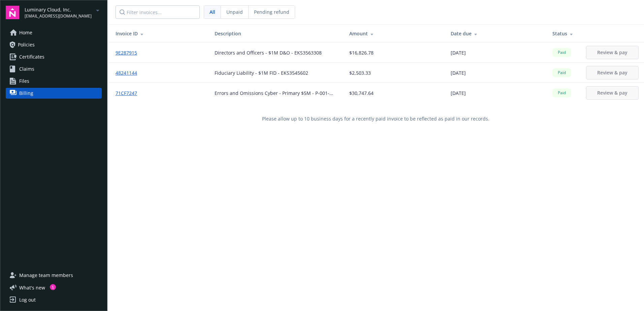 Image resolution: width=644 pixels, height=311 pixels. What do you see at coordinates (27, 300) in the screenshot?
I see `div: Log out` at bounding box center [27, 300].